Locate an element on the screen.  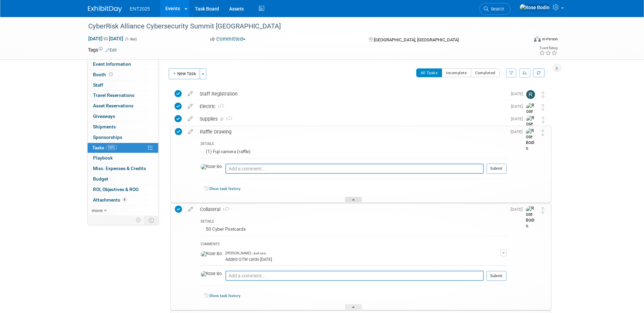
button: New Task is located at coordinates (185, 74).